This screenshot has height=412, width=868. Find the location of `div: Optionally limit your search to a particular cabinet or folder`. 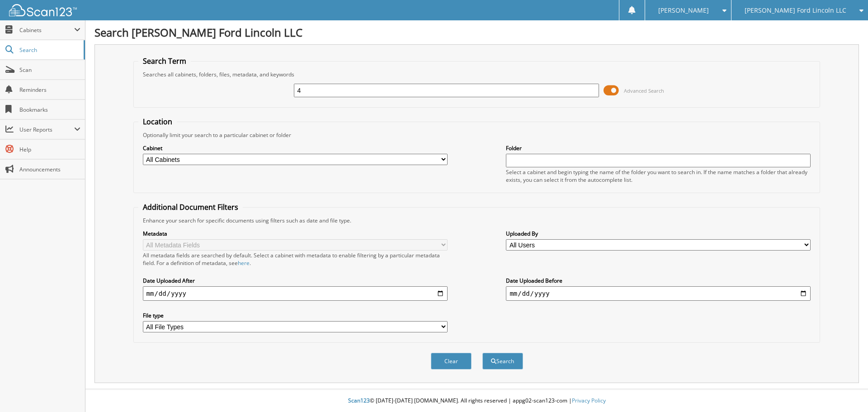

div: Optionally limit your search to a particular cabinet or folder is located at coordinates (477, 134).